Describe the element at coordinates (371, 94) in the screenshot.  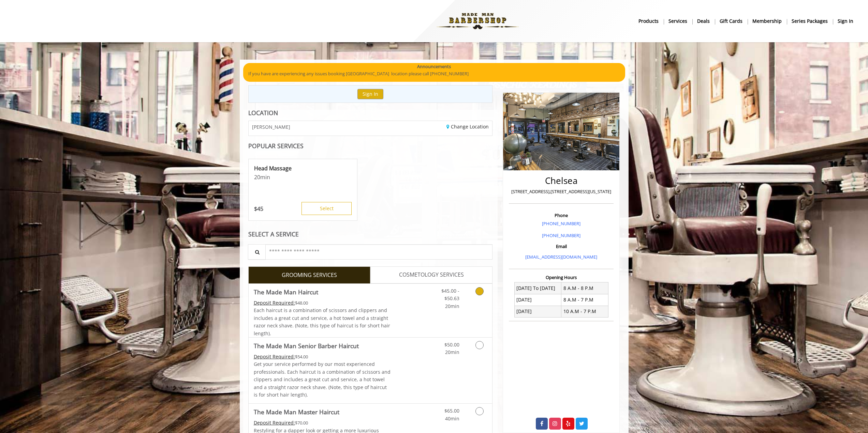
I see `button: Sign In` at that location.